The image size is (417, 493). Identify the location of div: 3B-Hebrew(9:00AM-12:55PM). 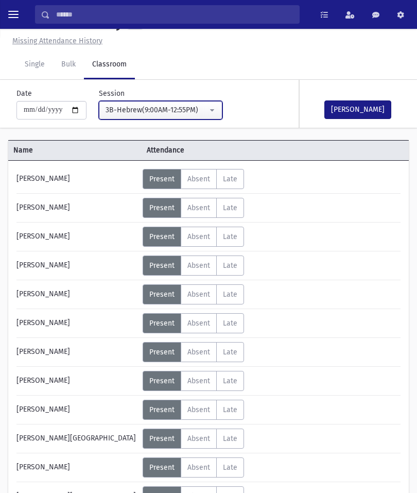
(157, 110).